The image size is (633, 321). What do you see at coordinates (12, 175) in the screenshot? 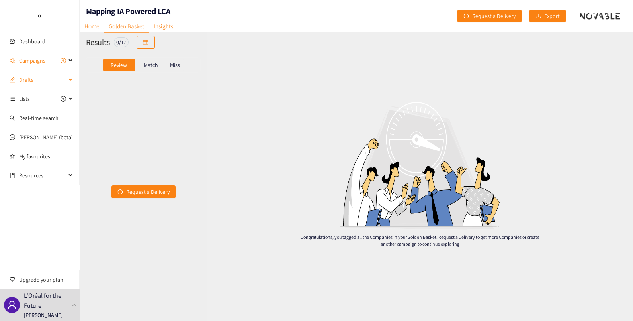
I see `span: book` at bounding box center [12, 175].